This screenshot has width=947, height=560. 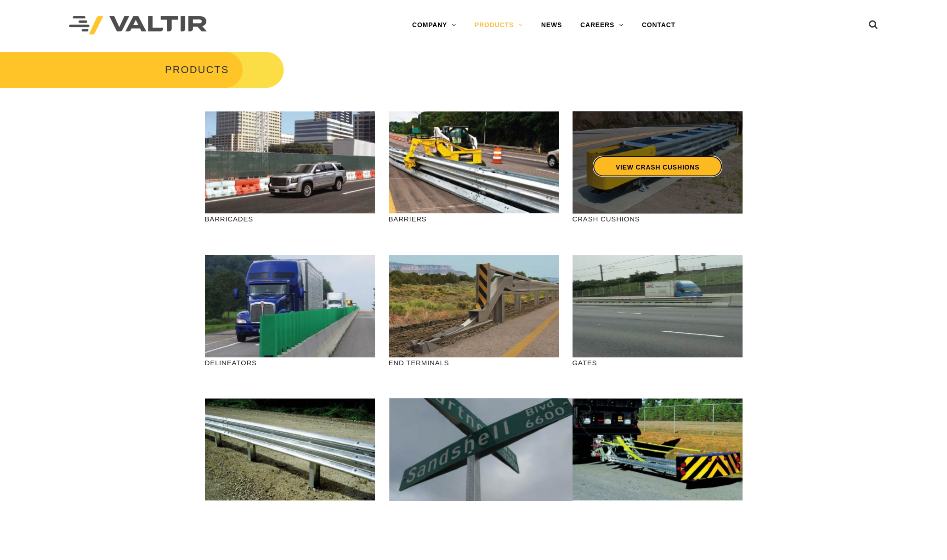 What do you see at coordinates (658, 218) in the screenshot?
I see `p: CRASH CUSHIONS` at bounding box center [658, 218].